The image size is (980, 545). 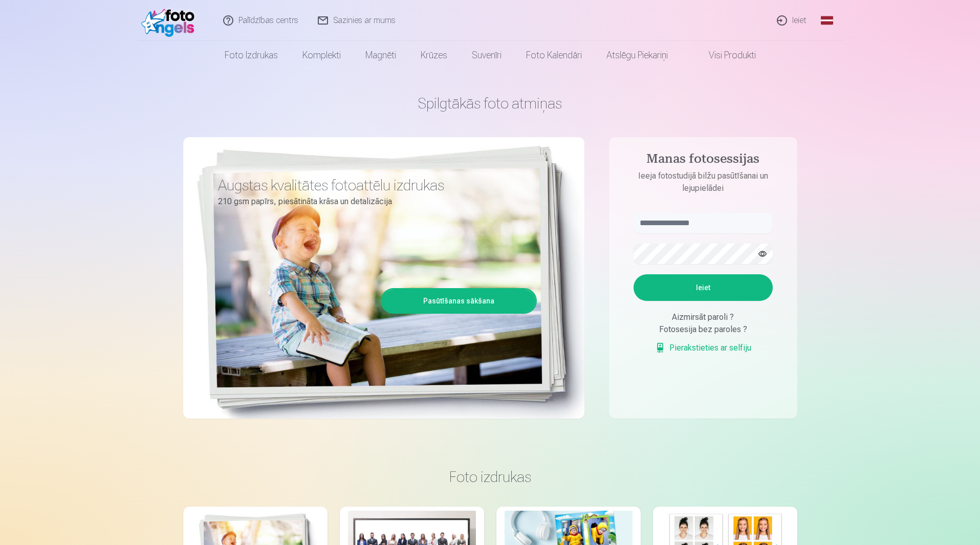 I want to click on p: Ieeja fotostudijā bilžu pasūtīšanai un lejupielādei, so click(x=703, y=182).